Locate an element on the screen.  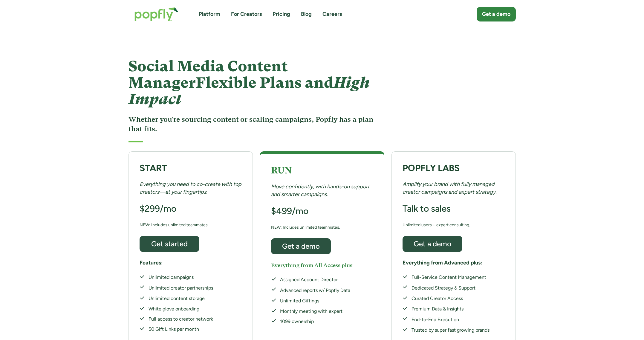
div: Advanced reports w/ Popfly Data is located at coordinates (315, 290).